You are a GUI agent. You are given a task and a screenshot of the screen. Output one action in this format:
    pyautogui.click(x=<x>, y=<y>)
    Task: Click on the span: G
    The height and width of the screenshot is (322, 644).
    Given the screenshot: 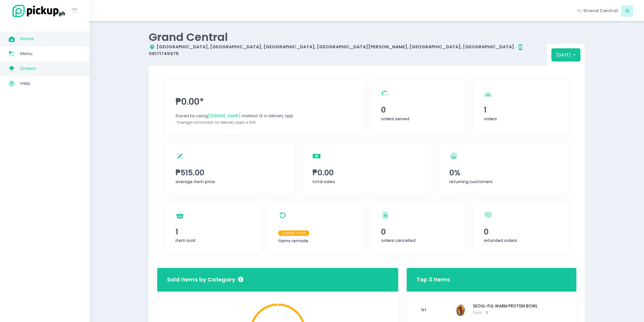 What is the action you would take?
    pyautogui.click(x=627, y=11)
    